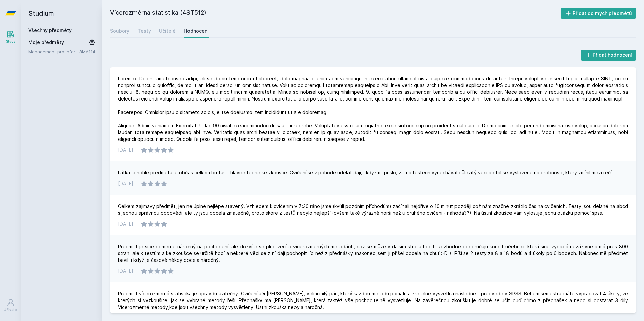  I want to click on a: Učitelé, so click(168, 31).